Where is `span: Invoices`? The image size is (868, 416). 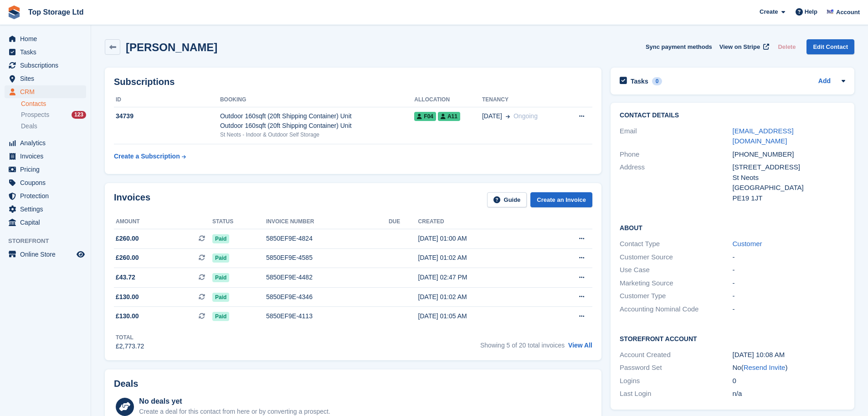 span: Invoices is located at coordinates (47, 156).